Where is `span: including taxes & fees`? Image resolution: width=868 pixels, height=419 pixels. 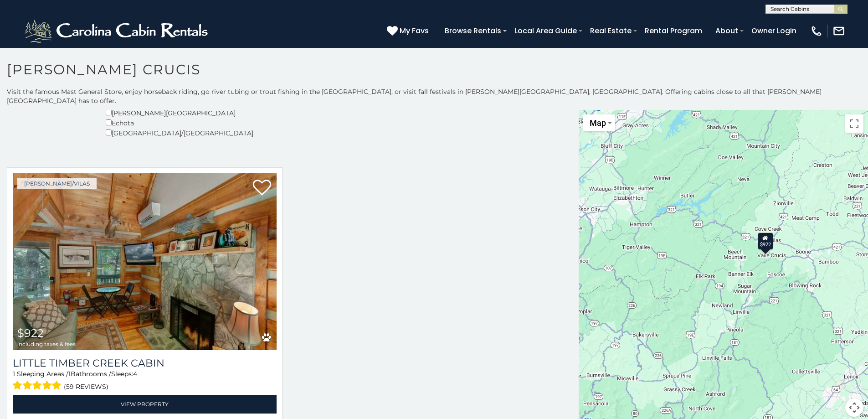
span: including taxes & fees is located at coordinates (46, 343).